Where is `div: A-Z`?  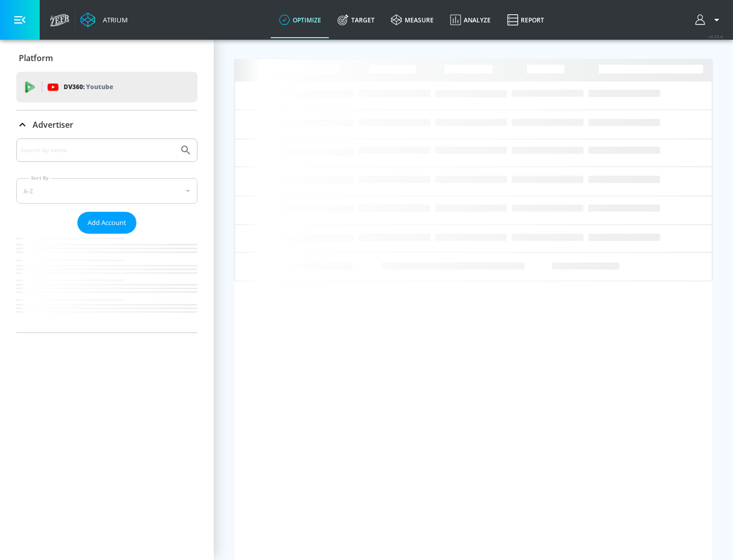
div: A-Z is located at coordinates (107, 191).